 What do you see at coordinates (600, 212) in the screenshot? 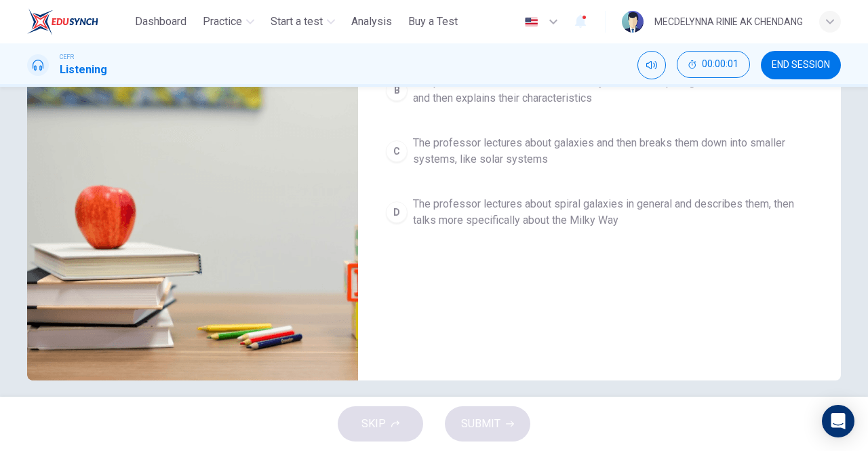
I see `button: DThe professor lectures about spiral galaxies in general and describes them, then talks more spec...` at bounding box center [600, 212].